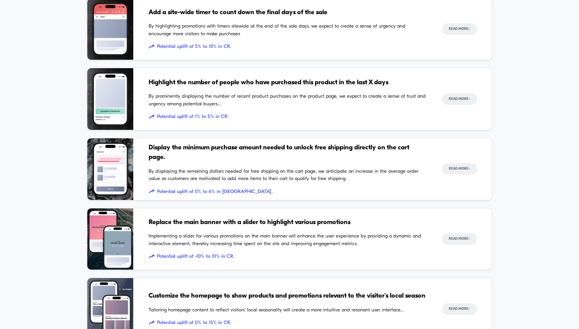 This screenshot has width=579, height=329. I want to click on span: Customize the homepage to show products and promotions relevant to the visitor's local season, so click(287, 296).